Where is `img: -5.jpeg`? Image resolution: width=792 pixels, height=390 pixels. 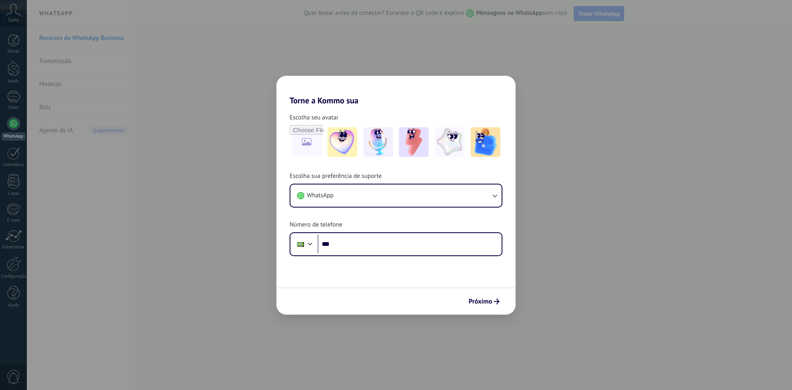
img: -5.jpeg is located at coordinates (485, 142).